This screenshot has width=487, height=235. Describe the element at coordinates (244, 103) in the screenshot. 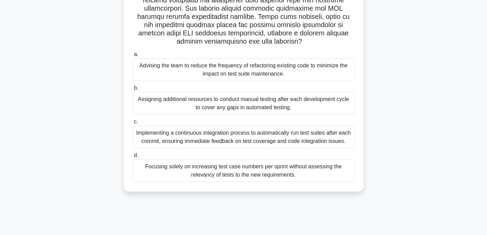

I see `div: Assigning additional resources to conduct manual testing after each development cycle to cover an...` at that location.